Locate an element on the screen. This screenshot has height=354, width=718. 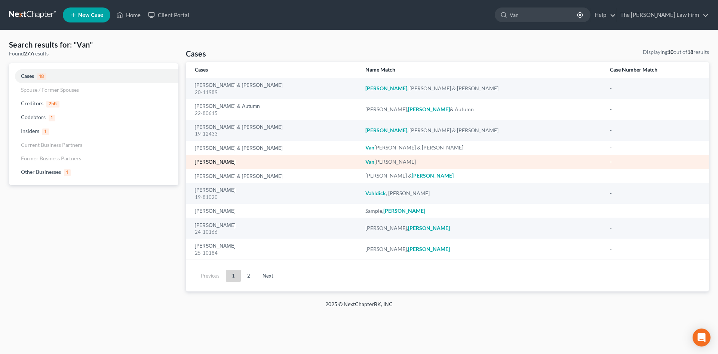
span: 256 is located at coordinates (53, 104).